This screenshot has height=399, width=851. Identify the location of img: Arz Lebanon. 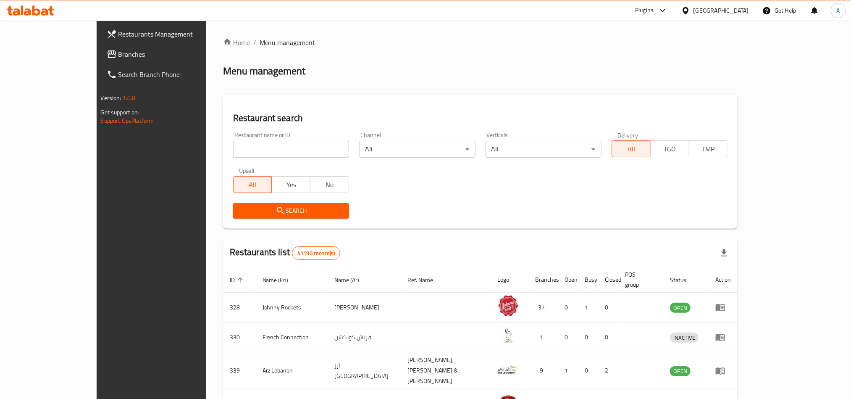
(508, 369).